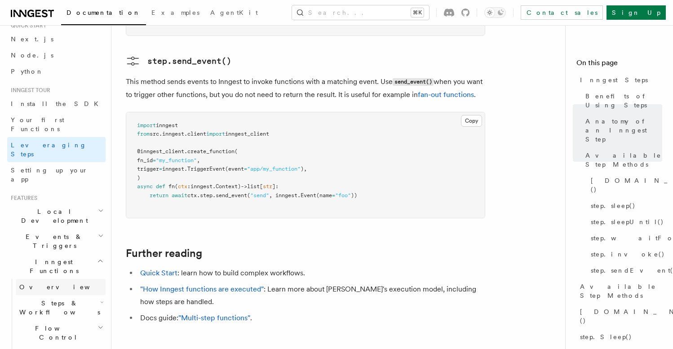 This screenshot has height=349, width=673. Describe the element at coordinates (619, 65) in the screenshot. I see `h4: On this page` at that location.